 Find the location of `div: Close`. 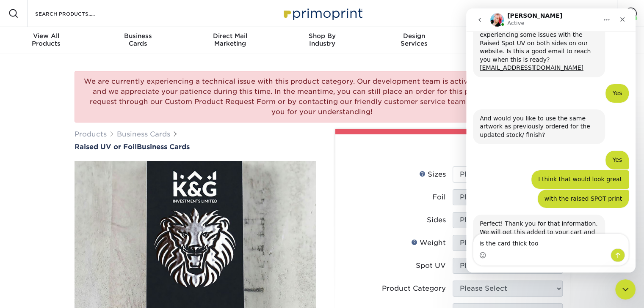

div: Close is located at coordinates (156, 11).